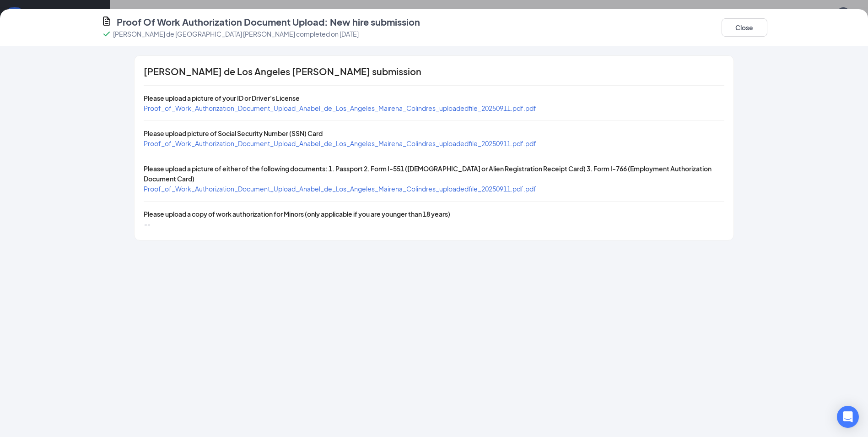  What do you see at coordinates (107, 34) in the screenshot?
I see `svg: Checkmark` at bounding box center [107, 34].